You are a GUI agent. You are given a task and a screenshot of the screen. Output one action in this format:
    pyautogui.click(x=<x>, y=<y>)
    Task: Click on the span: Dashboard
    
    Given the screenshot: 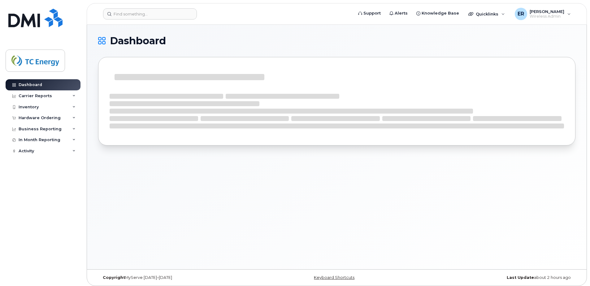 What is the action you would take?
    pyautogui.click(x=138, y=41)
    